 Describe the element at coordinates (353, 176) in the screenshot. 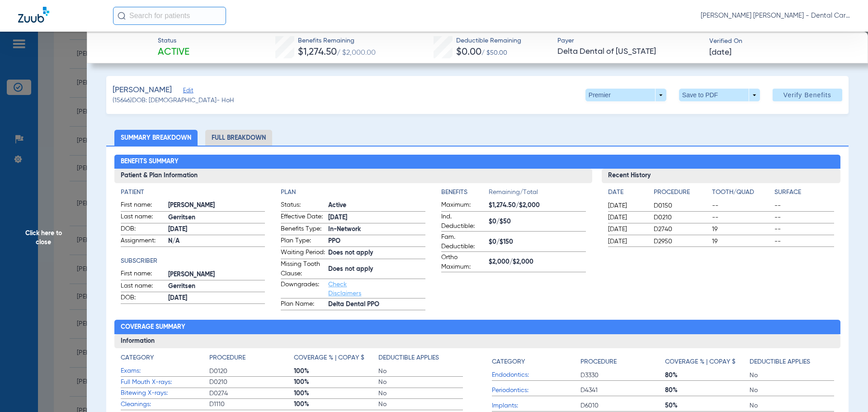

I see `h3: Patient & Plan Information` at that location.